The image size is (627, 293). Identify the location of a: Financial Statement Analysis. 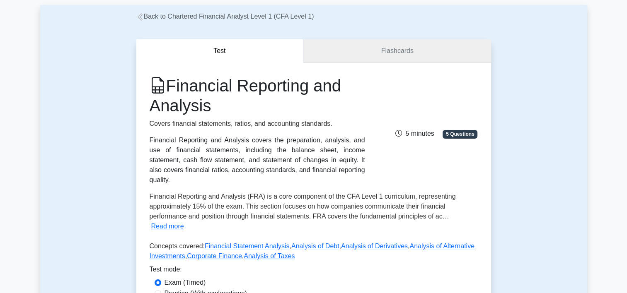
(247, 246).